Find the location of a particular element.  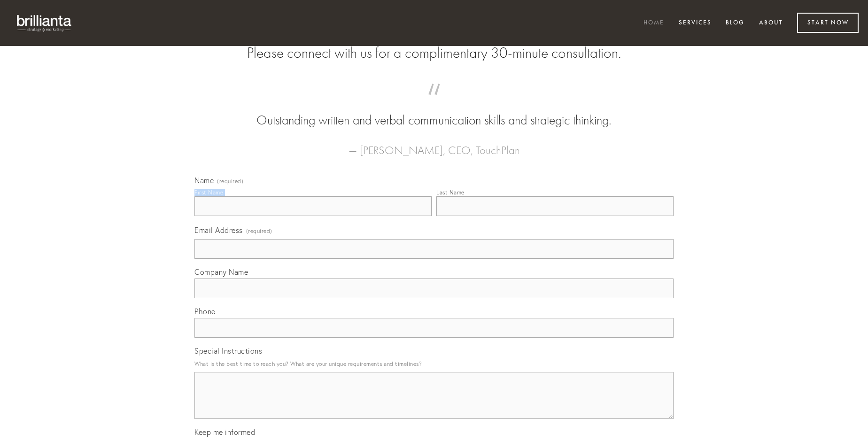

p: What is the best time to reach you? What are your unique requirements and timelines? is located at coordinates (434, 363).